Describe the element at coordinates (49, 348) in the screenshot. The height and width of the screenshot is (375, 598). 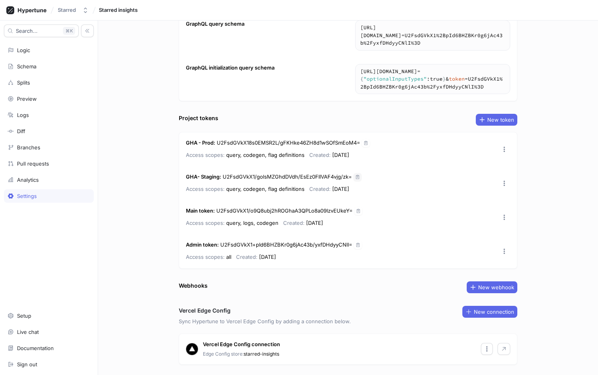
I see `a: Documentation` at that location.